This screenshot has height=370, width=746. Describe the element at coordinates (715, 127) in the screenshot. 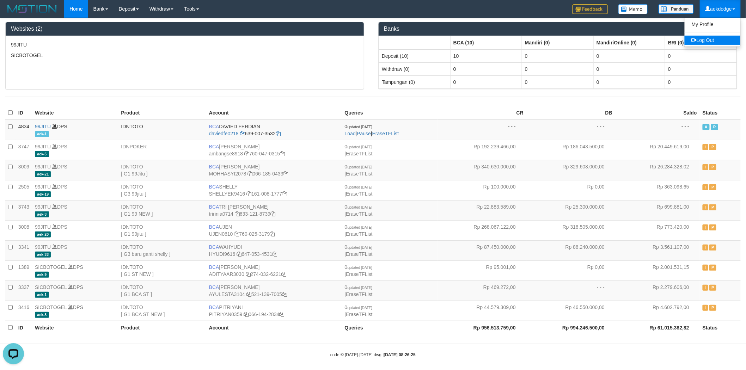

I see `span: Running` at that location.